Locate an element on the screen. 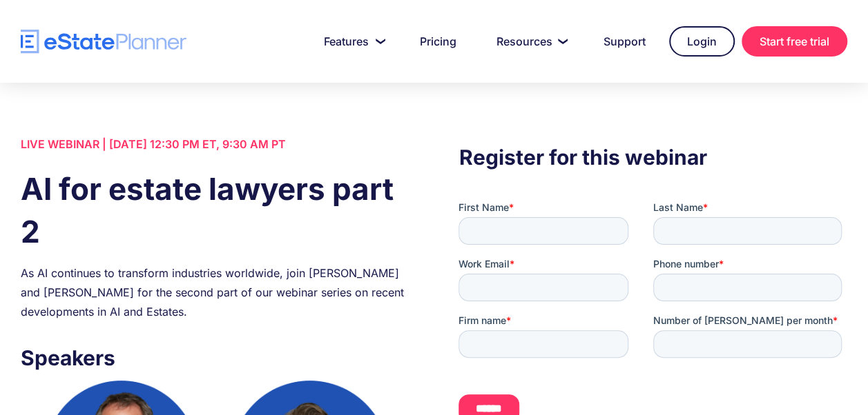 The width and height of the screenshot is (868, 415). a: Start free trial is located at coordinates (794, 42).